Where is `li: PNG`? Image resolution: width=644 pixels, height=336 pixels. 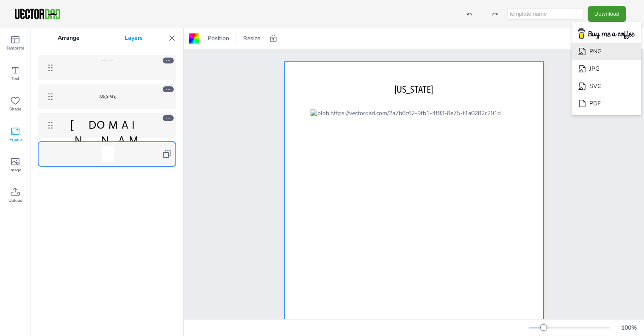 li: PNG is located at coordinates (606, 52).